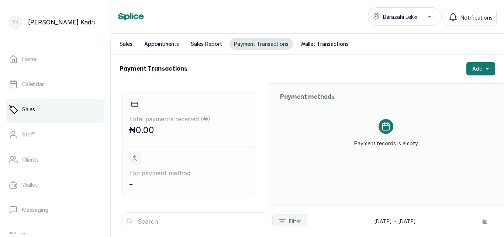 This screenshot has width=504, height=237. Describe the element at coordinates (189, 173) in the screenshot. I see `p: Top payment method` at that location.